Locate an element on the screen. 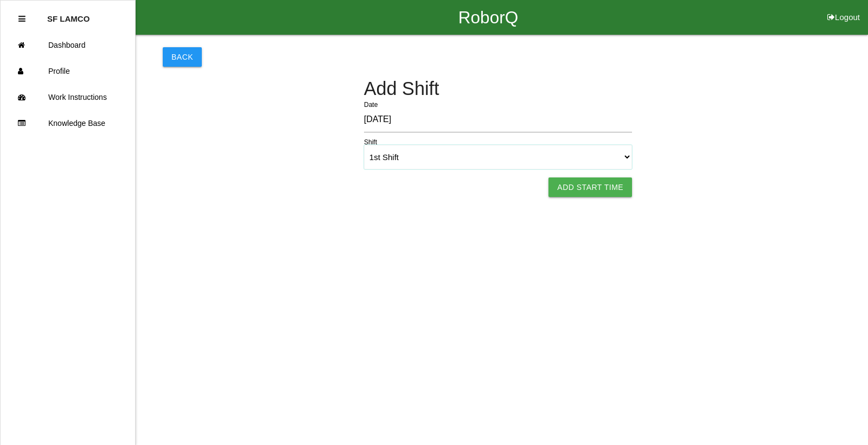 Image resolution: width=868 pixels, height=445 pixels. button: Back is located at coordinates (182, 57).